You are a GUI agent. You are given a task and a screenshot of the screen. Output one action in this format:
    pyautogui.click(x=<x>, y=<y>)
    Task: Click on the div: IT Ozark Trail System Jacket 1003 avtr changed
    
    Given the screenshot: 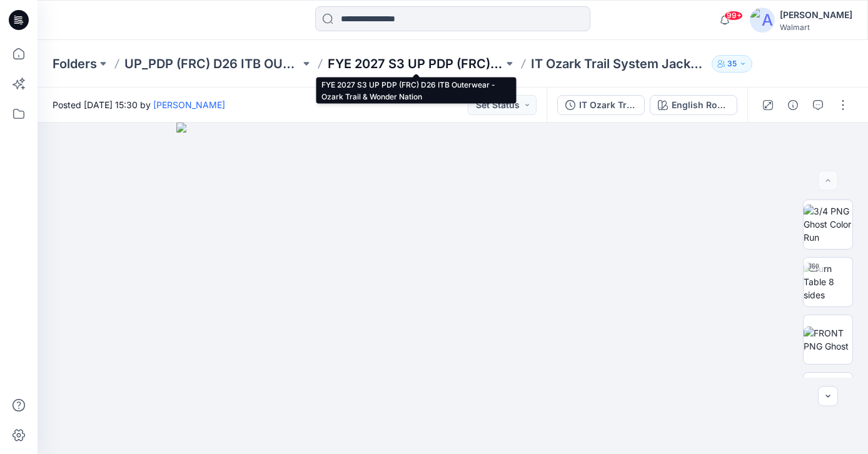 What is the action you would take?
    pyautogui.click(x=608, y=105)
    